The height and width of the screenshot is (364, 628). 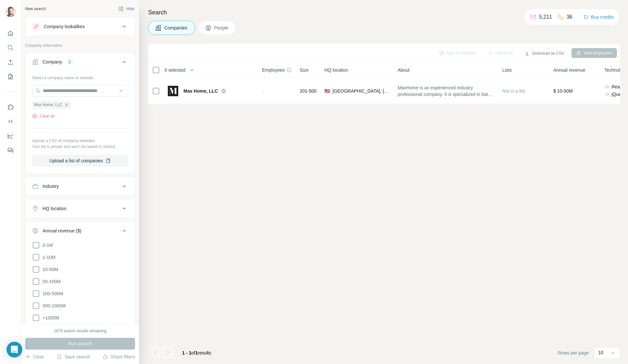 I want to click on p: Company information, so click(x=81, y=46).